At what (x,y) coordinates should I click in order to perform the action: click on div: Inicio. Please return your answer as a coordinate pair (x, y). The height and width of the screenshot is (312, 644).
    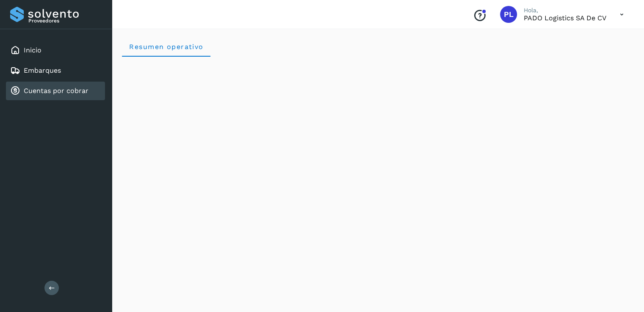
    Looking at the image, I should click on (56, 50).